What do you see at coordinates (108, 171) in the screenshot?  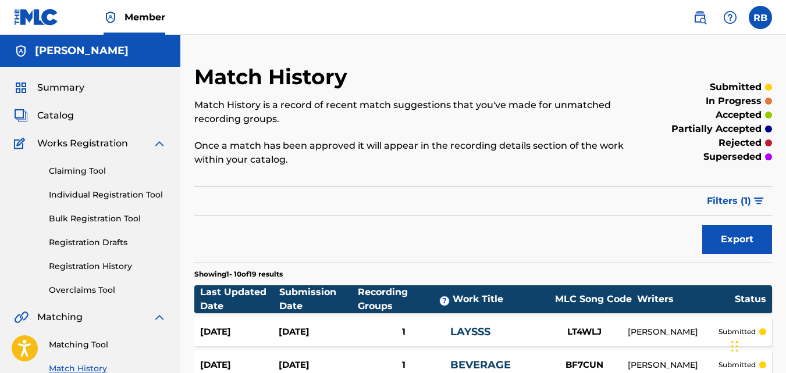 I see `a: Claiming Tool` at bounding box center [108, 171].